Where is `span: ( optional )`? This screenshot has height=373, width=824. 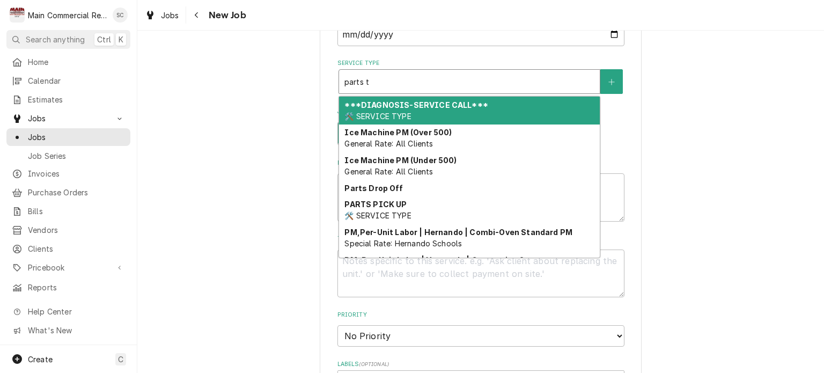 span: ( optional ) is located at coordinates (374, 364).